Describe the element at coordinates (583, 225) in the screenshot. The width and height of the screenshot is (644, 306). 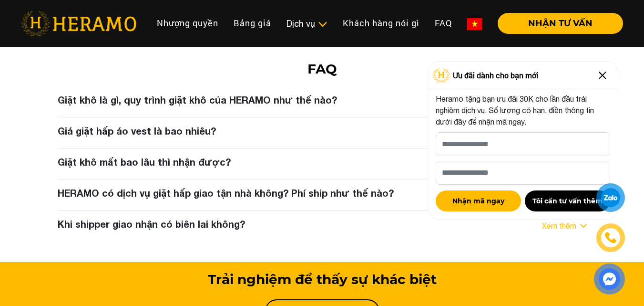
I see `img: arrow_down.svg` at that location.